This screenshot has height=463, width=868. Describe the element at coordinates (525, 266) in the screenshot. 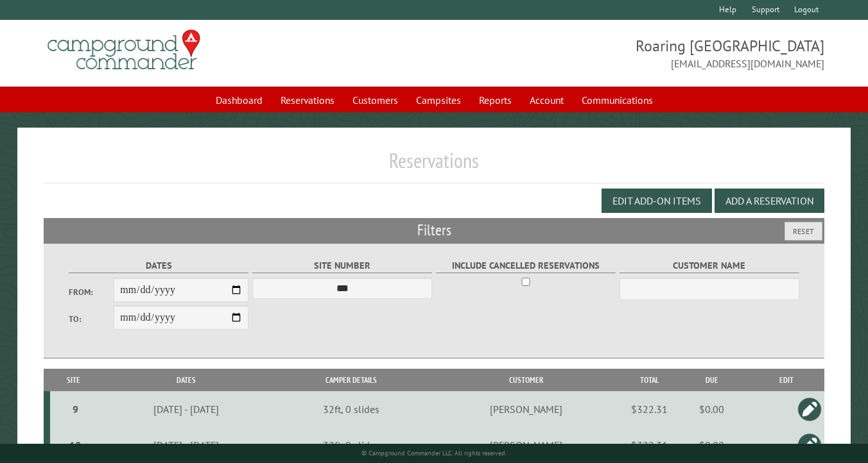

I see `label: Include Cancelled Reservations` at that location.